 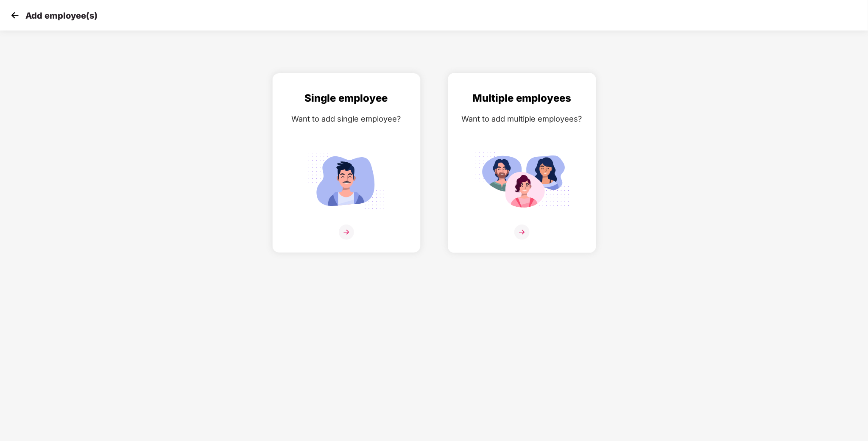 I want to click on p: Add employee(s), so click(x=62, y=15).